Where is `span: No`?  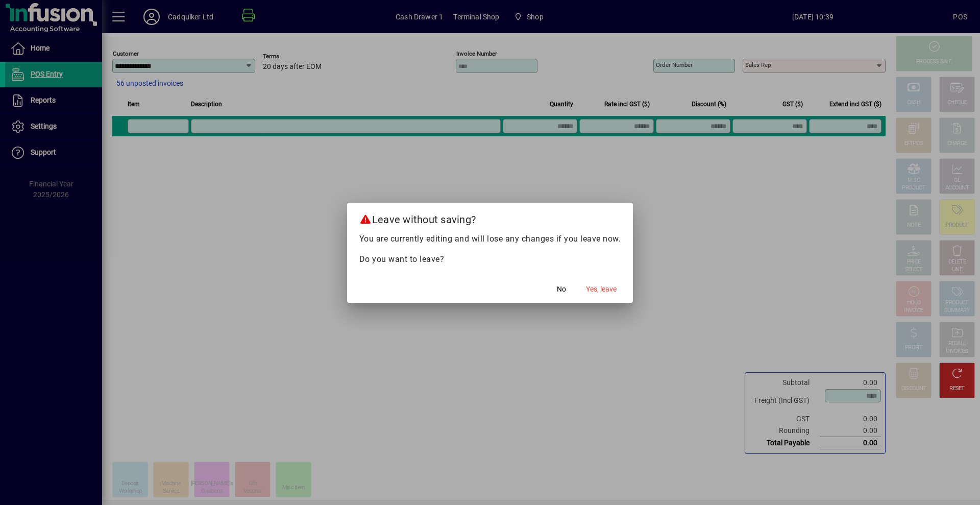
span: No is located at coordinates (561, 289).